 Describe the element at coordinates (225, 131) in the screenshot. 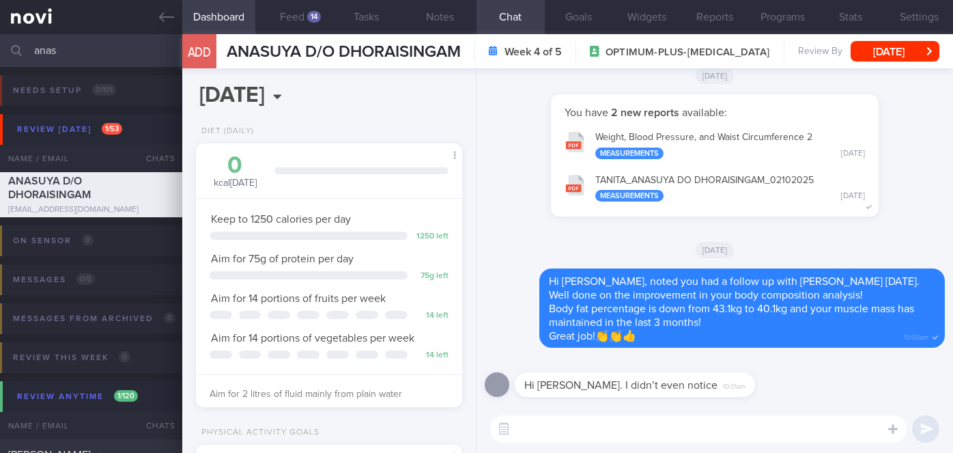

I see `div: Diet (Daily)` at that location.